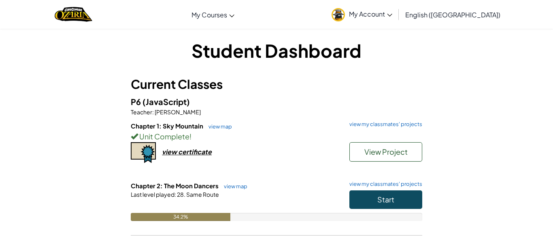 This screenshot has width=553, height=242. Describe the element at coordinates (370, 14) in the screenshot. I see `span: My Account` at that location.